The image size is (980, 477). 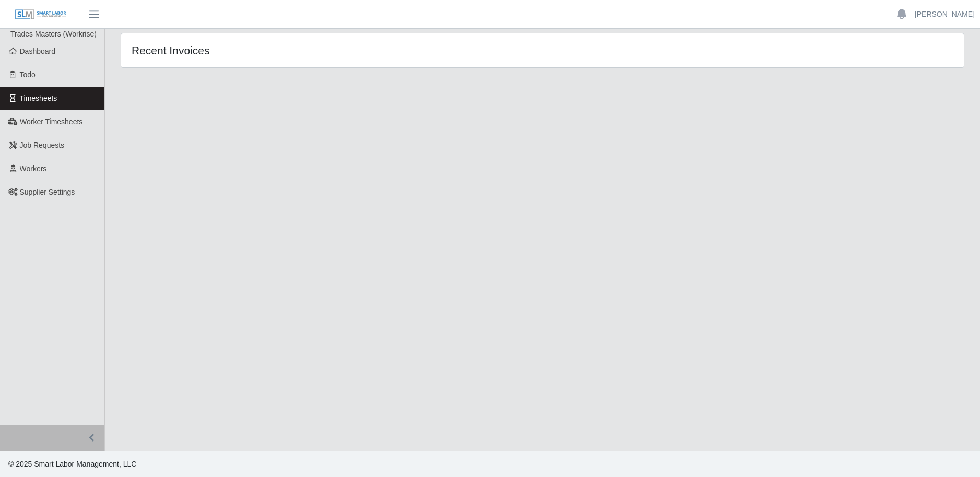 I want to click on span: Todo, so click(x=28, y=75).